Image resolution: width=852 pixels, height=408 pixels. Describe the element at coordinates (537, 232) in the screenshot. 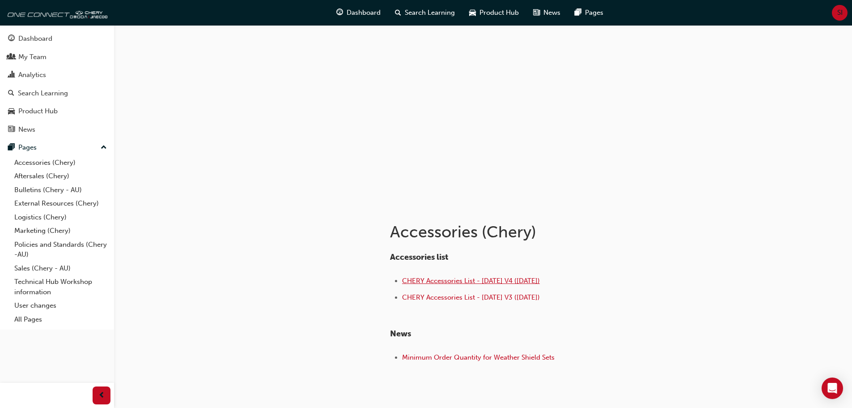

I see `h1: Accessories (Chery)` at that location.